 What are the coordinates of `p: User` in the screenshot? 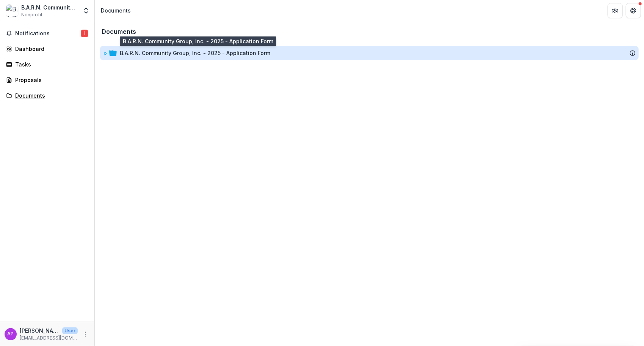 It's located at (70, 331).